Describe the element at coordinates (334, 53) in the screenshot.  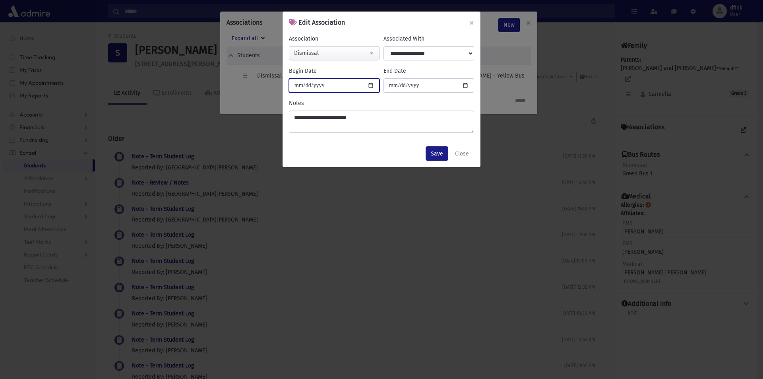
I see `button: Dismissal` at that location.